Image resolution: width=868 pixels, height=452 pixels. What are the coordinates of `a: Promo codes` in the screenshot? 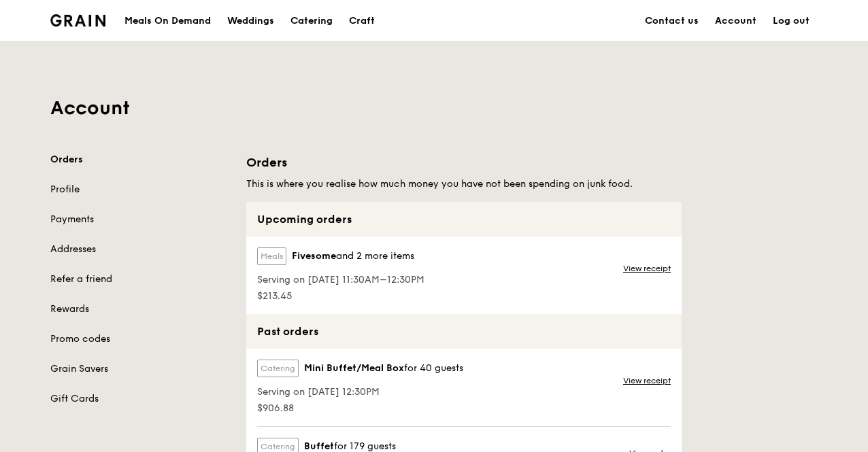 It's located at (140, 339).